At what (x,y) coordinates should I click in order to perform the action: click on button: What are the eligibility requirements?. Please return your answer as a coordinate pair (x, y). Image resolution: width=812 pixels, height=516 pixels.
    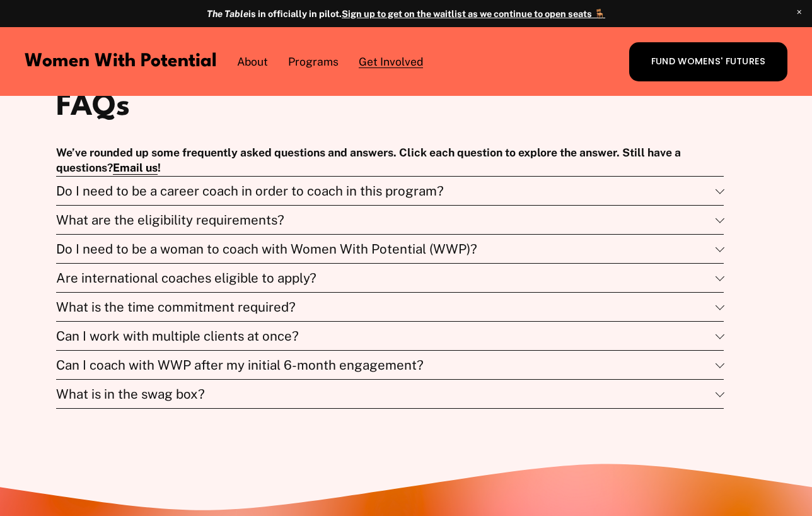
    Looking at the image, I should click on (389, 220).